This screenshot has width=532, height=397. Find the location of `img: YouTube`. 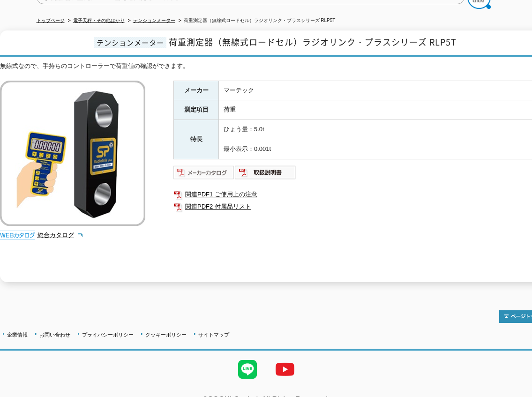

img: YouTube is located at coordinates (285, 369).